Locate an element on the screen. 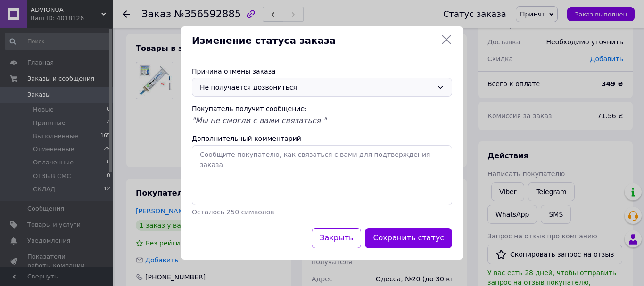 The image size is (644, 286). span: "Мы не смогли с вами связаться." is located at coordinates (259, 120).